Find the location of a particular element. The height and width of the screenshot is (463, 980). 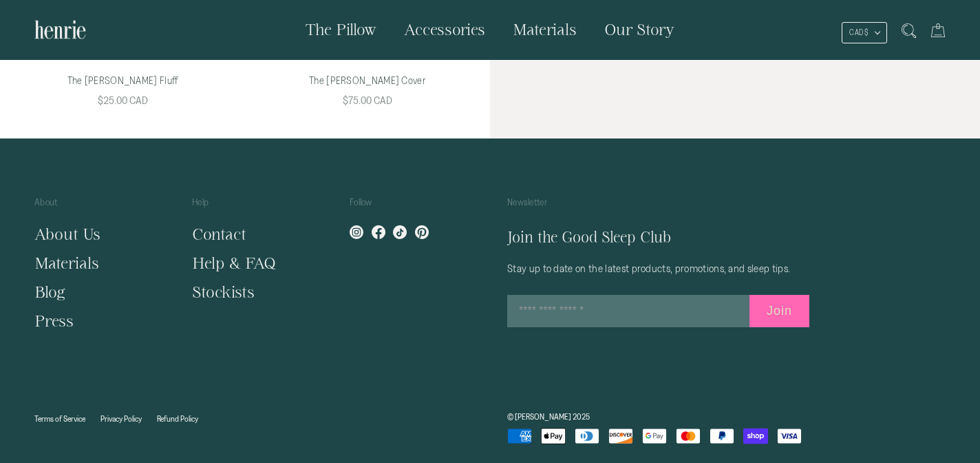

h5: Join the Good Sleep Club is located at coordinates (667, 237).